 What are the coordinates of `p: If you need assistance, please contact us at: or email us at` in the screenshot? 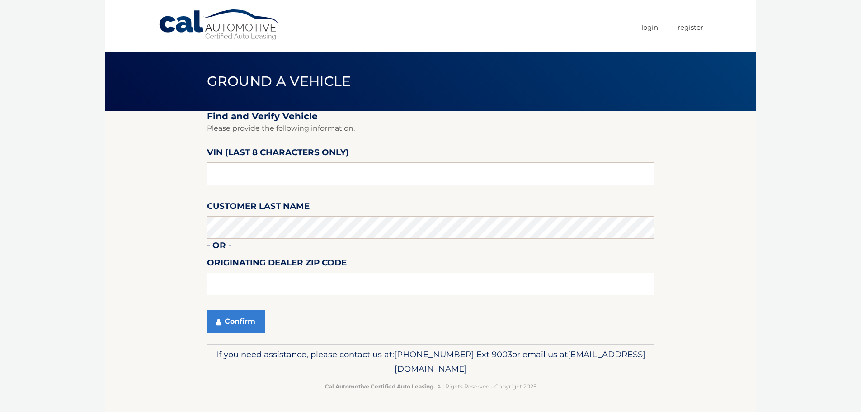 It's located at (431, 361).